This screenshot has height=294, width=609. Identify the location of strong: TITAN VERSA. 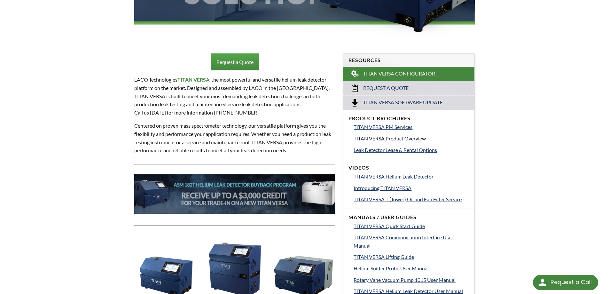
(194, 79).